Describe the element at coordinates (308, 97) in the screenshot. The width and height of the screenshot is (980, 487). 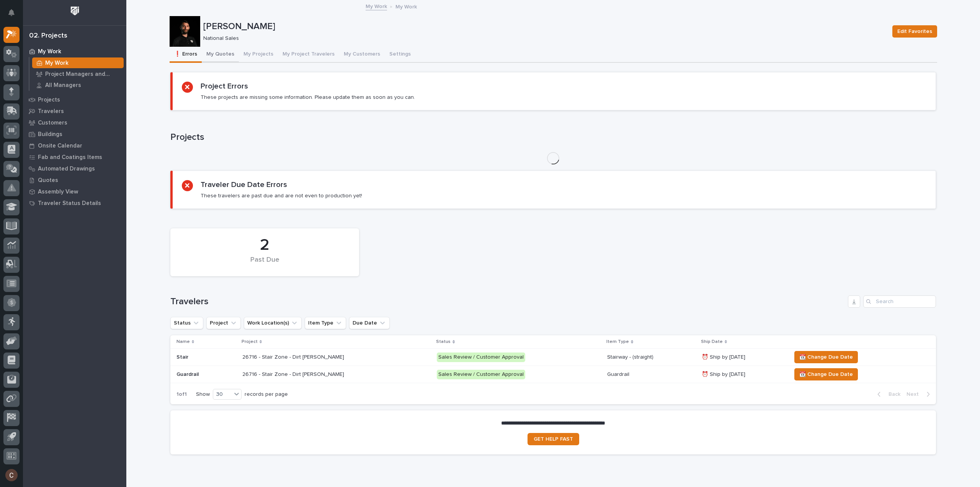
I see `p: These projects are missing some information. Please update them as soon as you can.` at that location.